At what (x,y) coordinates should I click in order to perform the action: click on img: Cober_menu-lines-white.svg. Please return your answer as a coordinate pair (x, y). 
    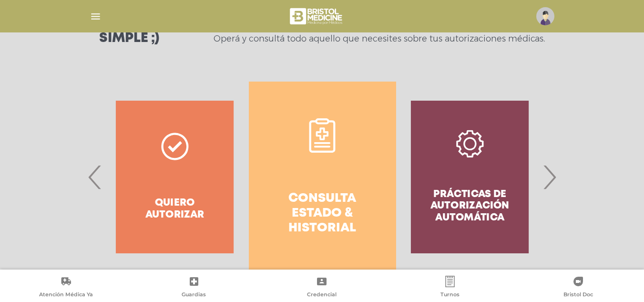
    Looking at the image, I should click on (95, 16).